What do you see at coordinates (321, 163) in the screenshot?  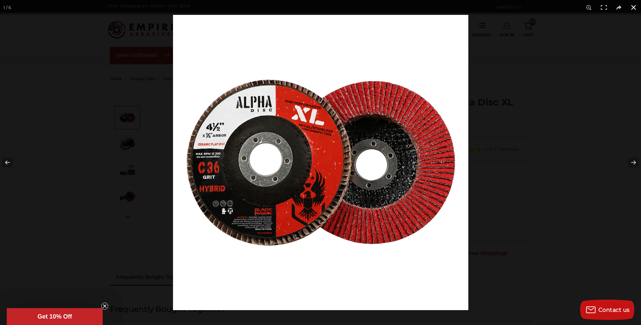 I see `img: 4.5_Inch_BHA_Alpha_Disc__04197.1638997224.JPG` at bounding box center [321, 163].